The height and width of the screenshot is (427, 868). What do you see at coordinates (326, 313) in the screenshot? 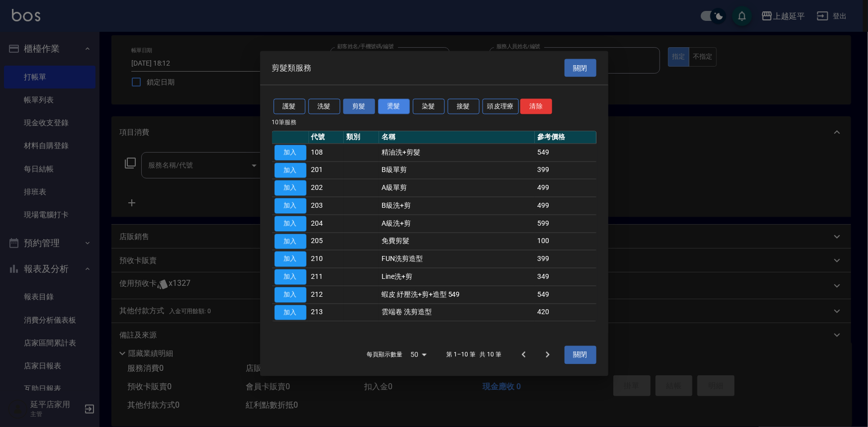
I see `td: 213` at bounding box center [326, 313].